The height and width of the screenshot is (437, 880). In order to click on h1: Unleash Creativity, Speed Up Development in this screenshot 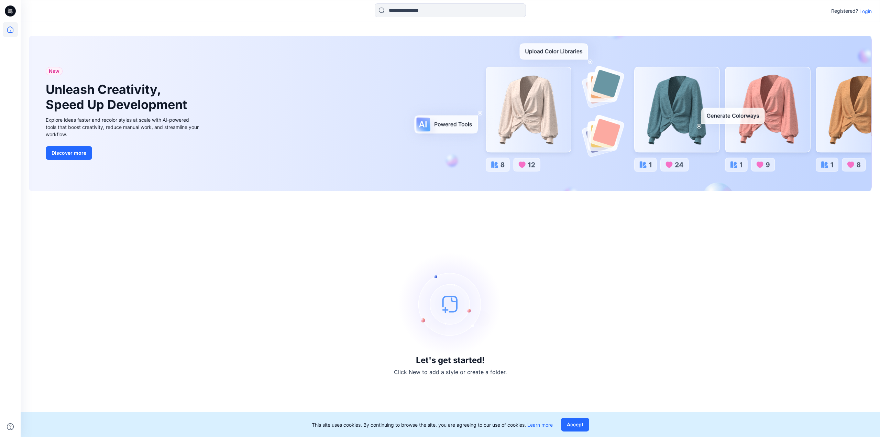, I will do `click(118, 97)`.